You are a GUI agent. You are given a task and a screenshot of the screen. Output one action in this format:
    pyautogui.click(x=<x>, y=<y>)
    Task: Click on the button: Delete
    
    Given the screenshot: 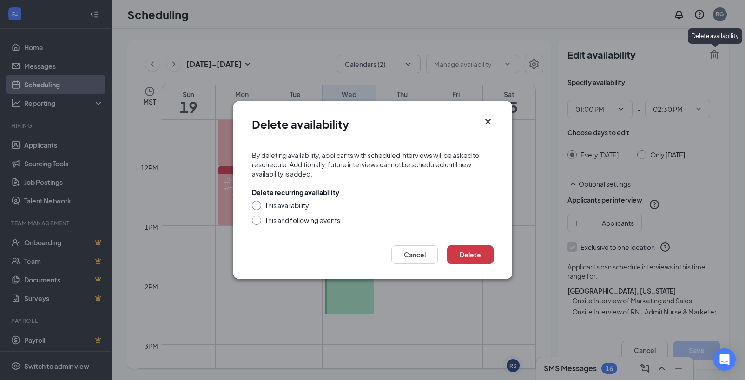 What is the action you would take?
    pyautogui.click(x=471, y=255)
    